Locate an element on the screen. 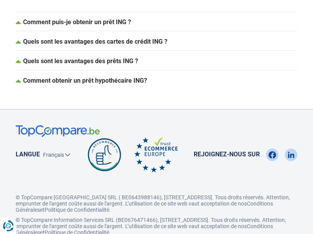  img: LinkedIn TopCompare is located at coordinates (291, 155).